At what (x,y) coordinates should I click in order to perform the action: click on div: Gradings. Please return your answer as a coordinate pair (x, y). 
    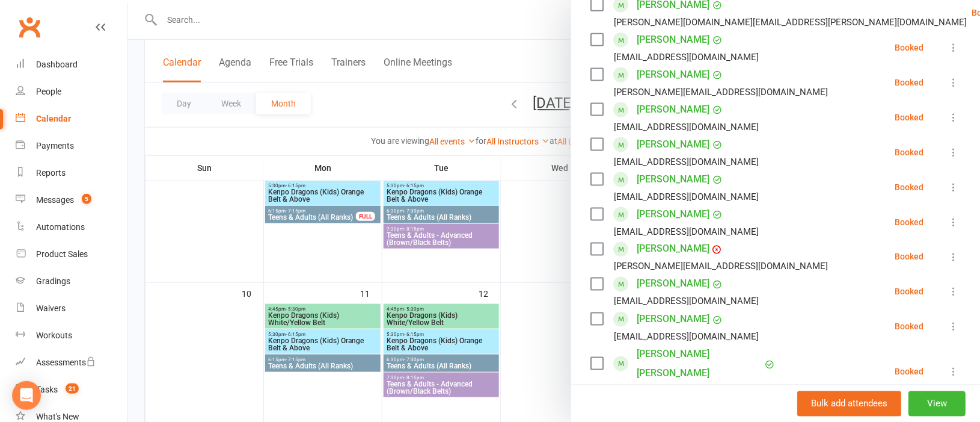
    Looking at the image, I should click on (53, 281).